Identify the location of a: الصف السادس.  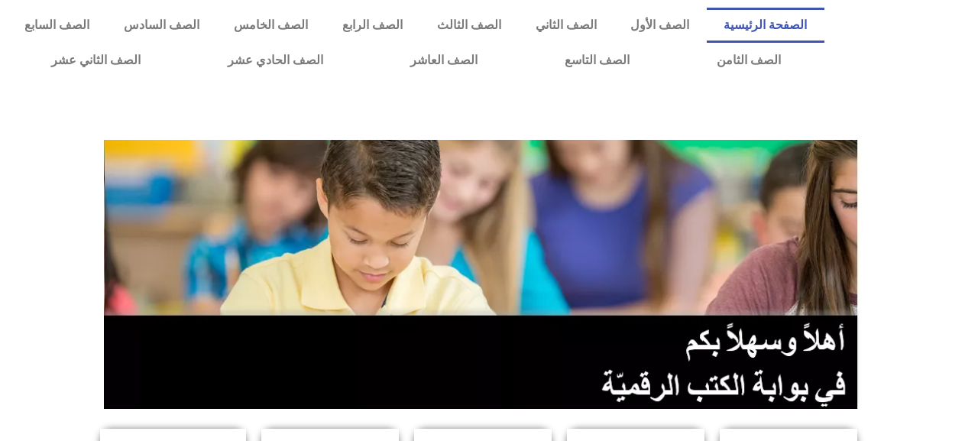
(162, 25).